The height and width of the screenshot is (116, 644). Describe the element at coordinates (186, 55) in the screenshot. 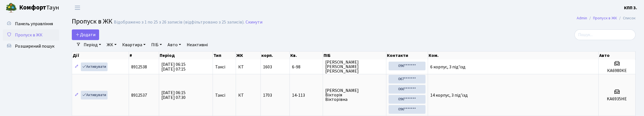

I see `th: Період` at that location.